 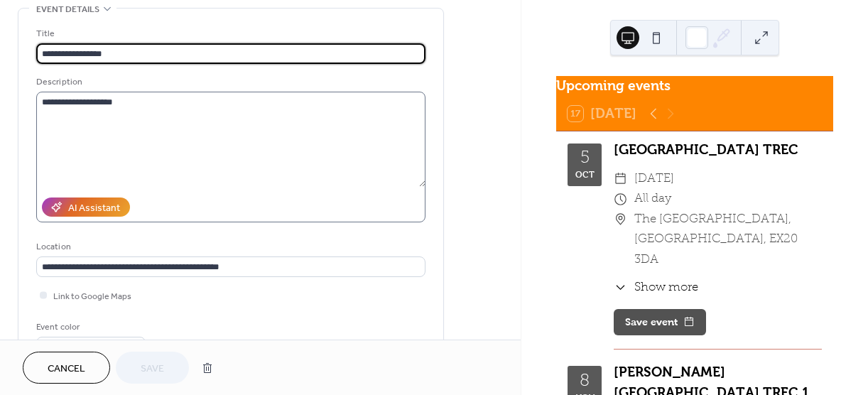 What do you see at coordinates (659, 322) in the screenshot?
I see `button: Save event` at bounding box center [659, 322].